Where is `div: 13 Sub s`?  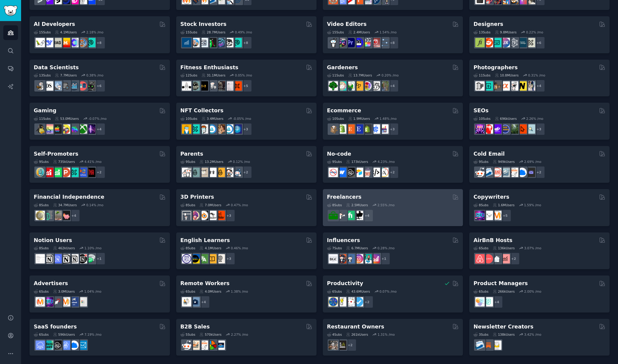
div: 13 Sub s is located at coordinates (482, 32).